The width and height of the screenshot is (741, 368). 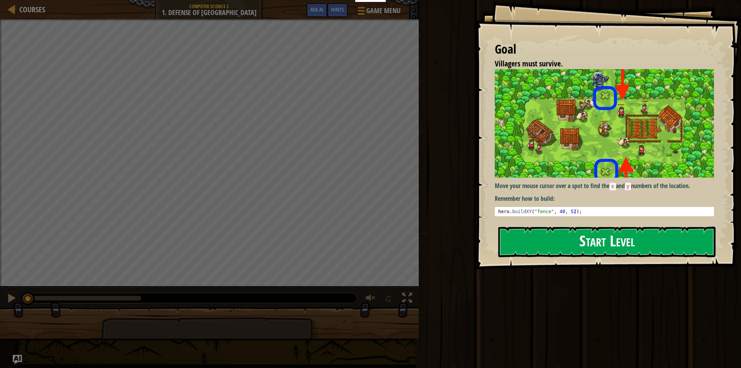 I want to click on p: Move your mouse cursor over a spot to find the and numbers of the location., so click(x=607, y=186).